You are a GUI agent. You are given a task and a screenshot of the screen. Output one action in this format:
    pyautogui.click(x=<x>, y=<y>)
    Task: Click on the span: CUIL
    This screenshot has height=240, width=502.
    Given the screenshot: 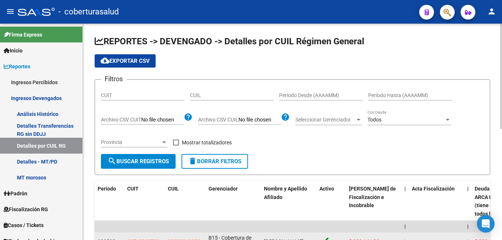 What is the action you would take?
    pyautogui.click(x=173, y=189)
    